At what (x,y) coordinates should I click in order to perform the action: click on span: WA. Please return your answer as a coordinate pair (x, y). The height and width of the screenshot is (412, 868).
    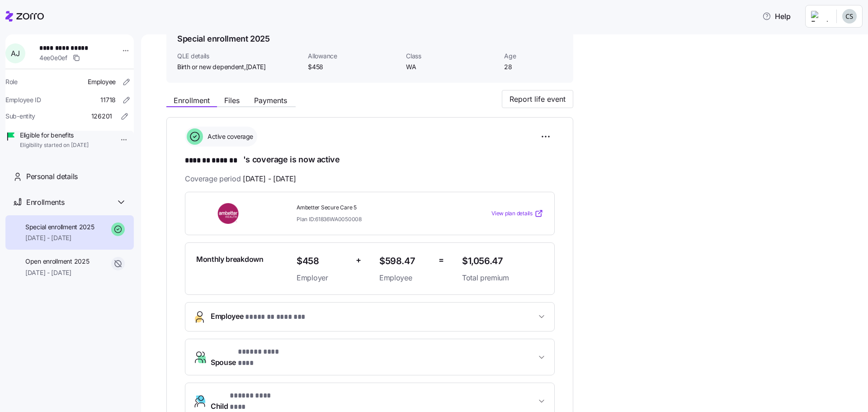
    Looking at the image, I should click on (451, 67).